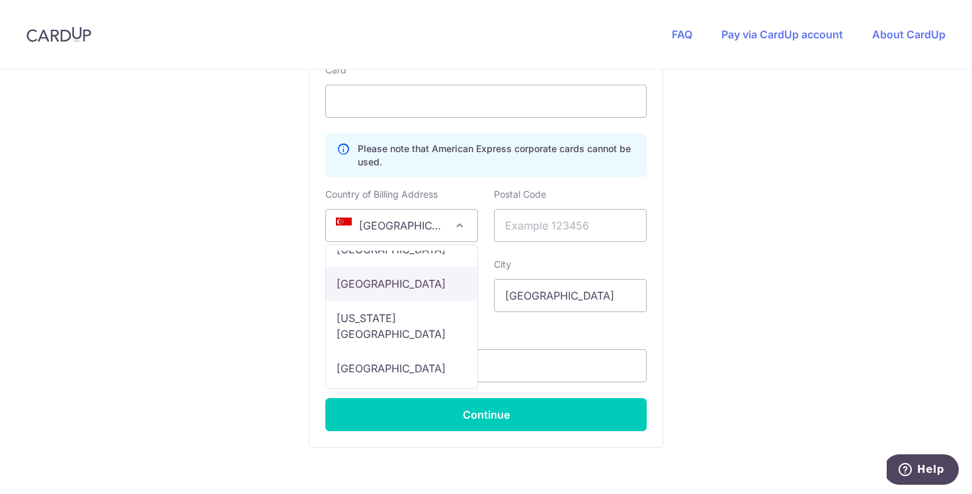 The width and height of the screenshot is (972, 494). Describe the element at coordinates (570, 225) in the screenshot. I see `input: Example 123456` at that location.